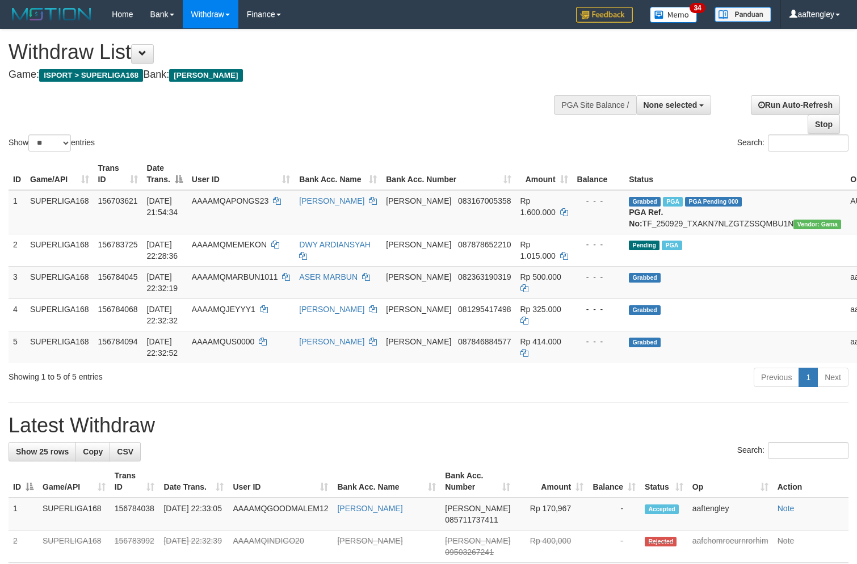  What do you see at coordinates (42, 452) in the screenshot?
I see `a: Show 25 rows` at bounding box center [42, 452].